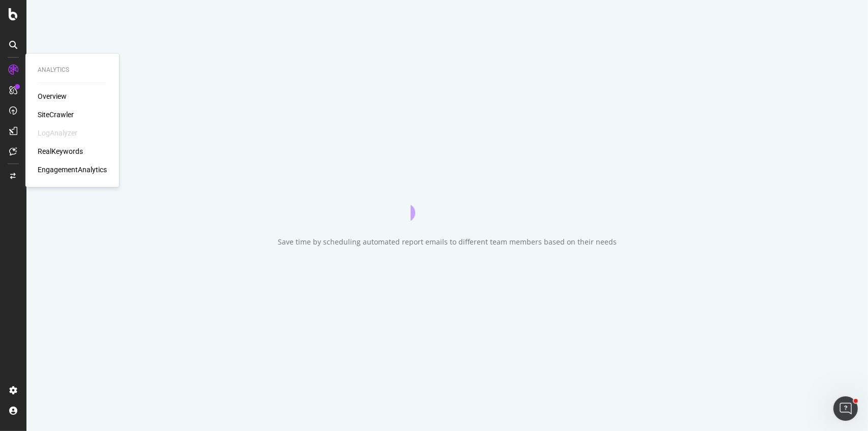  Describe the element at coordinates (72, 70) in the screenshot. I see `div: Analytics` at that location.